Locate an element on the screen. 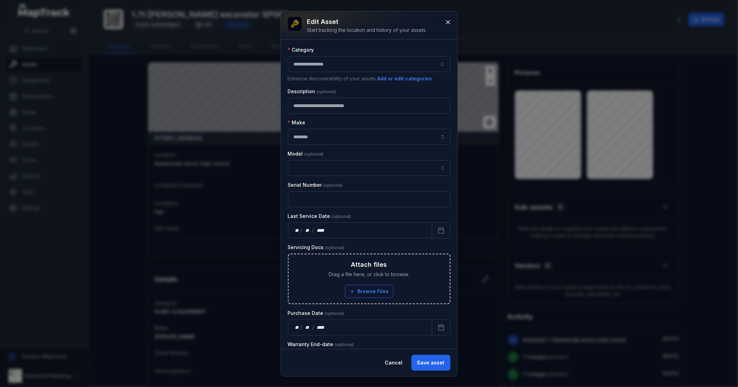 This screenshot has height=387, width=738. label: Servicing Docs is located at coordinates (316, 247).